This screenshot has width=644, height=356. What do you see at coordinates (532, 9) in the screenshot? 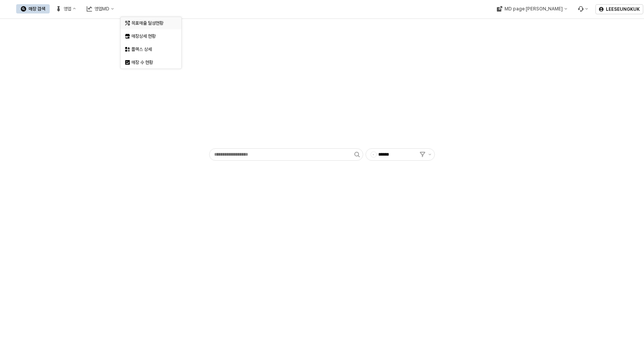
I see `div: MD page 이동` at bounding box center [532, 9].